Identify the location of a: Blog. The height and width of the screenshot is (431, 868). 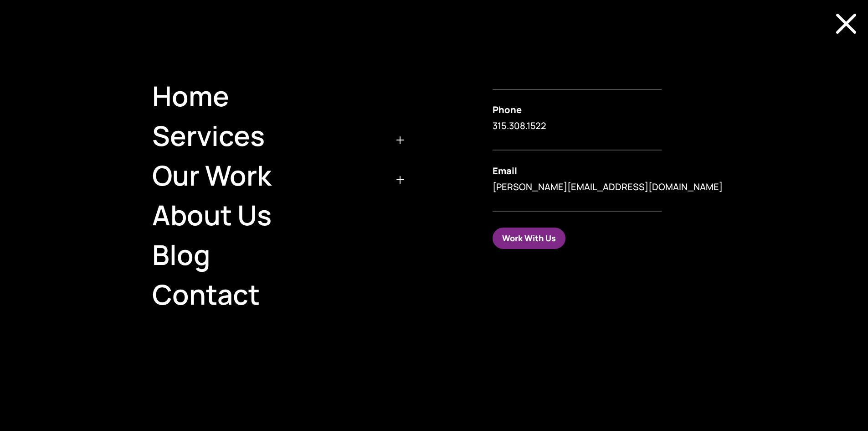
(274, 254).